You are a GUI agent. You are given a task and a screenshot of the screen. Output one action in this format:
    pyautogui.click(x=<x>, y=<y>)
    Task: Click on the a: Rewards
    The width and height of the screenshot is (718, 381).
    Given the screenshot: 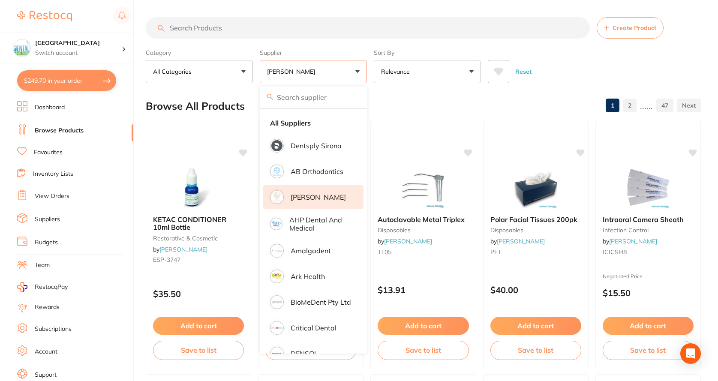 What is the action you would take?
    pyautogui.click(x=47, y=307)
    